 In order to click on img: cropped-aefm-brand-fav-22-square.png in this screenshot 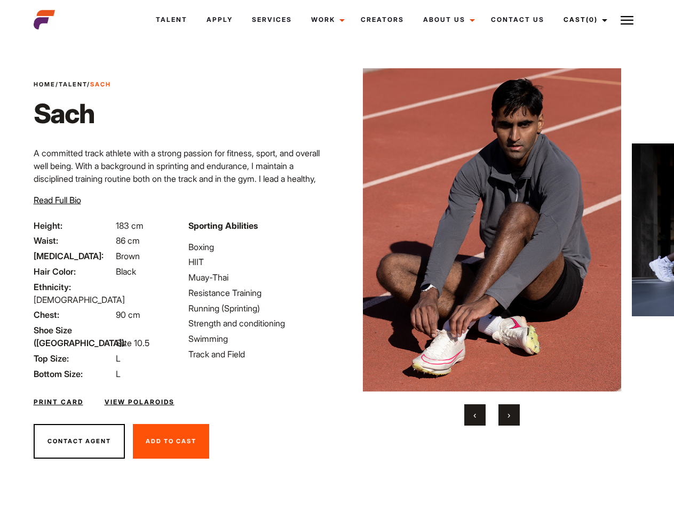, I will do `click(44, 20)`.